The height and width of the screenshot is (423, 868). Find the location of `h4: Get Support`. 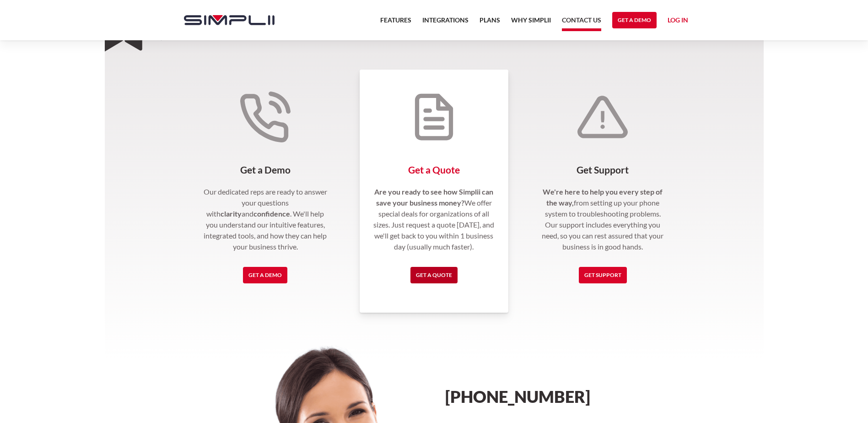

h4: Get Support is located at coordinates (602, 170).